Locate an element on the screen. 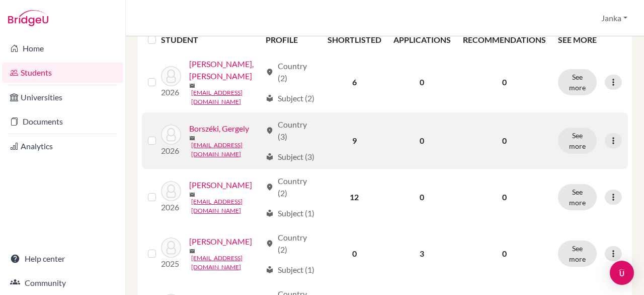 This screenshot has width=644, height=295. a: Community is located at coordinates (62, 283).